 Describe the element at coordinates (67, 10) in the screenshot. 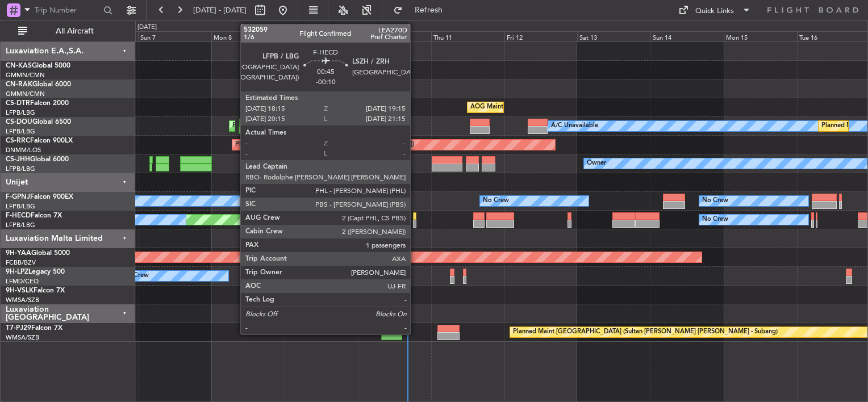

I see `input: Trip Number` at that location.